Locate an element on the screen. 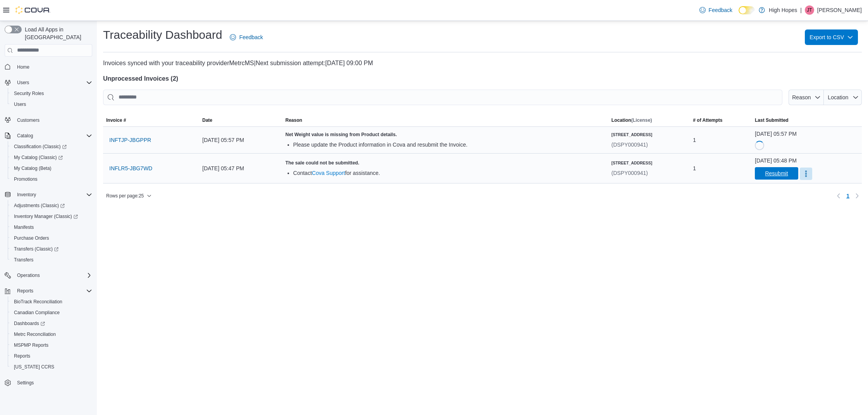 Image resolution: width=868 pixels, height=415 pixels. span: Promotions is located at coordinates (51, 180).